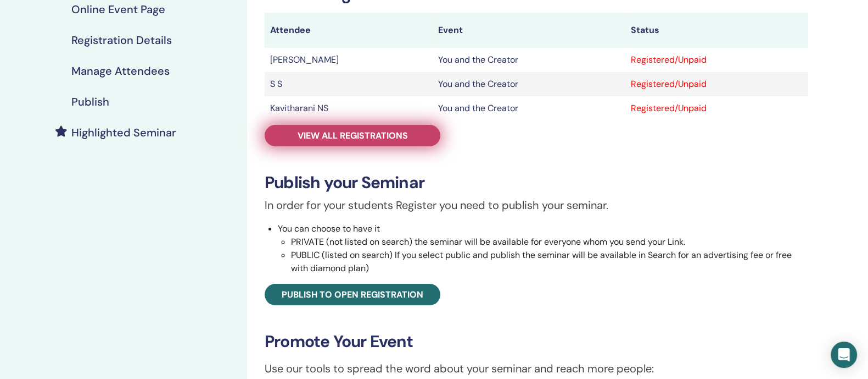 The height and width of the screenshot is (379, 868). What do you see at coordinates (717, 30) in the screenshot?
I see `th: Status` at bounding box center [717, 30].